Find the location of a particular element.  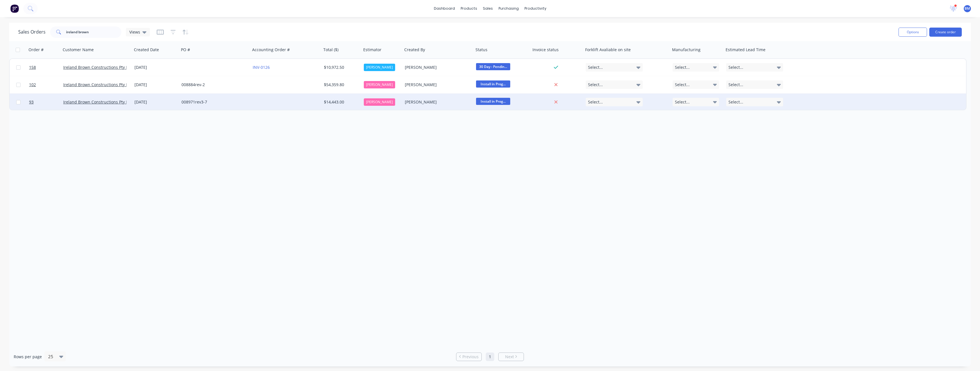

div: Invoice status is located at coordinates (545, 50).